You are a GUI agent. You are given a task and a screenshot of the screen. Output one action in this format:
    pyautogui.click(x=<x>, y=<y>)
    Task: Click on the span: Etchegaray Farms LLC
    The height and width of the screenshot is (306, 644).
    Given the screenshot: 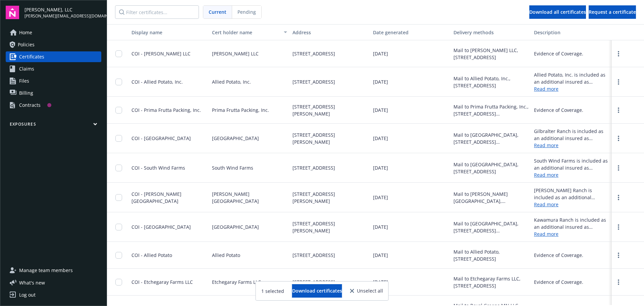 What is the action you would take?
    pyautogui.click(x=236, y=282)
    